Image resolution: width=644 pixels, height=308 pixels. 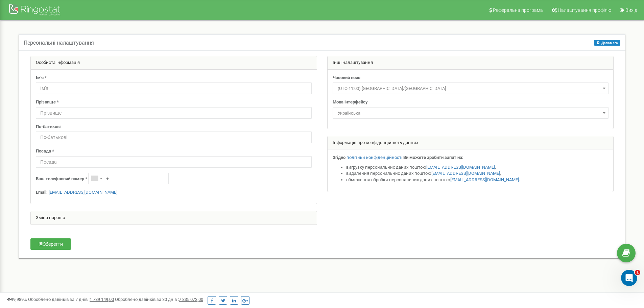 I want to click on div: Telephone country code, so click(x=96, y=178).